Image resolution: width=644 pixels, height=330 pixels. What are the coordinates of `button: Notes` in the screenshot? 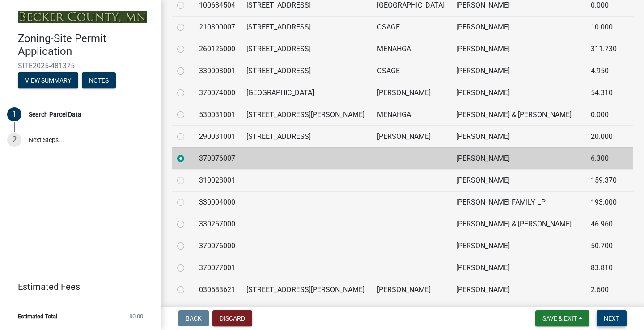 It's located at (99, 80).